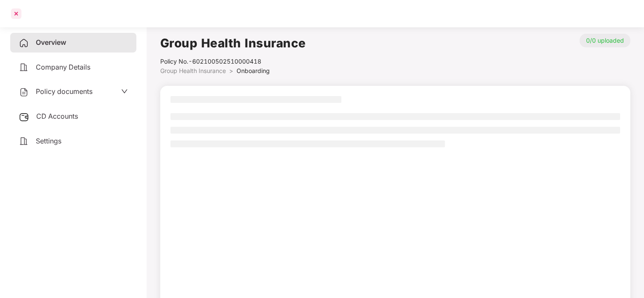  What do you see at coordinates (51, 42) in the screenshot?
I see `span: Overview` at bounding box center [51, 42].